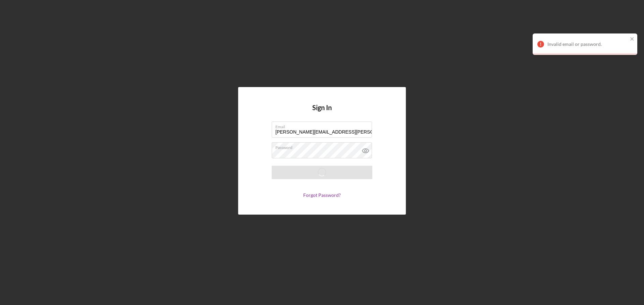  I want to click on div: Invalid email or password., so click(588, 44).